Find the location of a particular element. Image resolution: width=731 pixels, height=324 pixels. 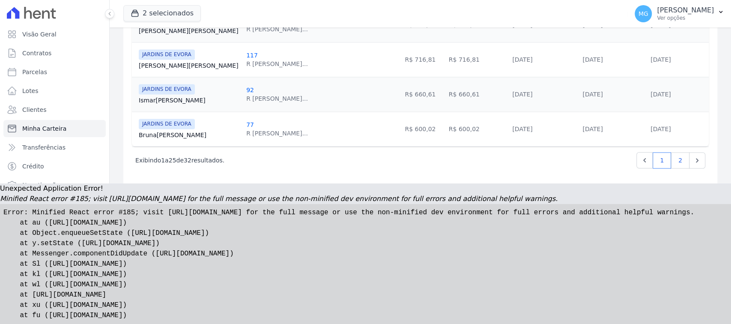

button: 2 selecionados is located at coordinates (162, 13).